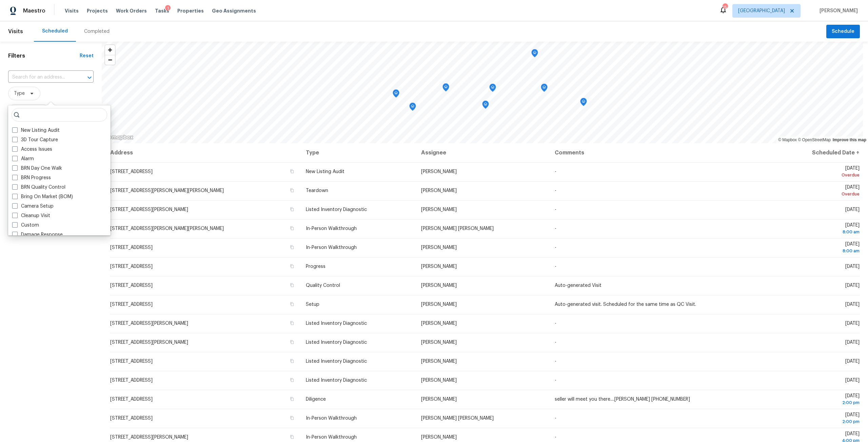 This screenshot has width=868, height=442. Describe the element at coordinates (131, 11) in the screenshot. I see `span: Work Orders` at that location.